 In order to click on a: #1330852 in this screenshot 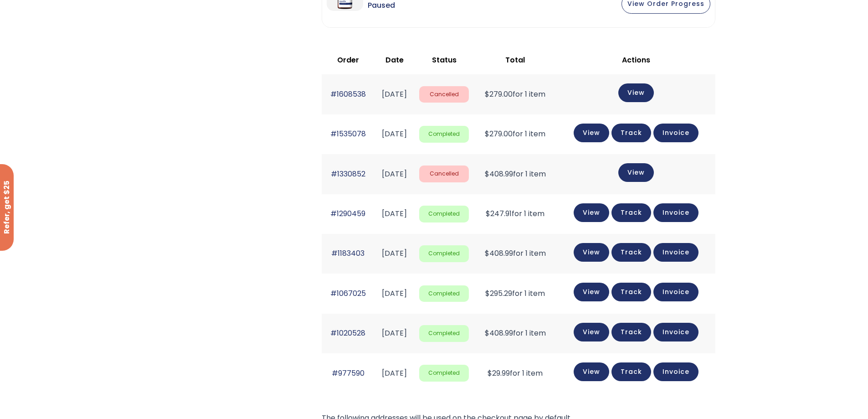, I will do `click(348, 173)`.